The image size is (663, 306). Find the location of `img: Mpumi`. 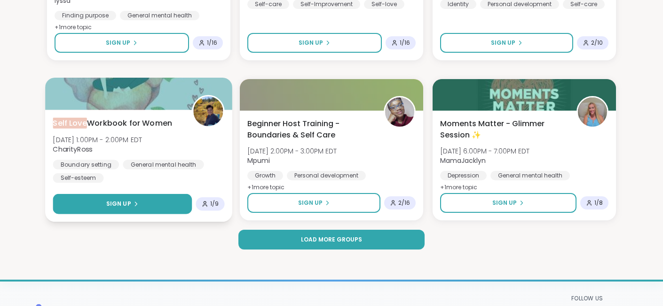

img: Mpumi is located at coordinates (400, 112).